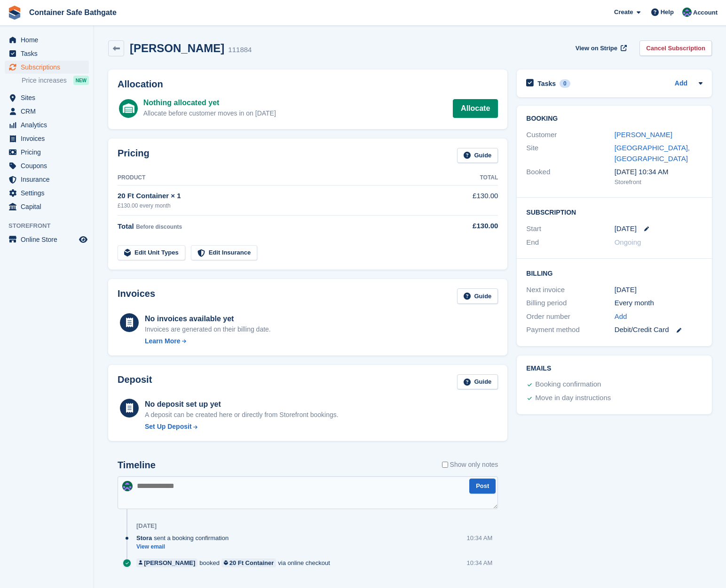 This screenshot has width=726, height=588. Describe the element at coordinates (242, 405) in the screenshot. I see `div: No deposit set up yet` at that location.